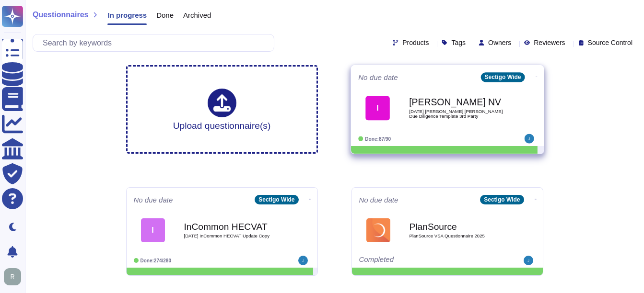  Describe the element at coordinates (60, 15) in the screenshot. I see `span: Questionnaires` at that location.